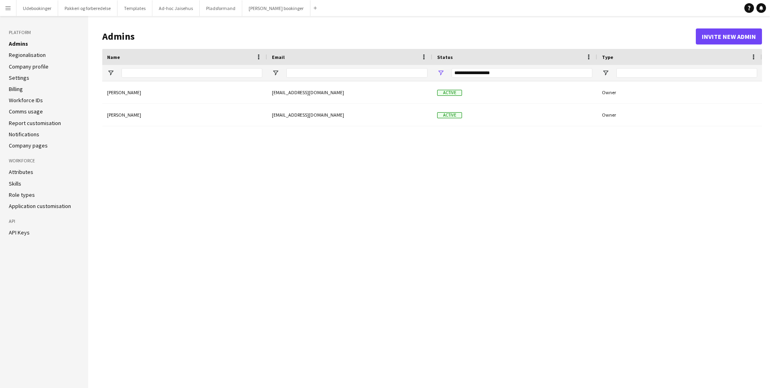 This screenshot has height=388, width=770. I want to click on a: Attributes, so click(21, 172).